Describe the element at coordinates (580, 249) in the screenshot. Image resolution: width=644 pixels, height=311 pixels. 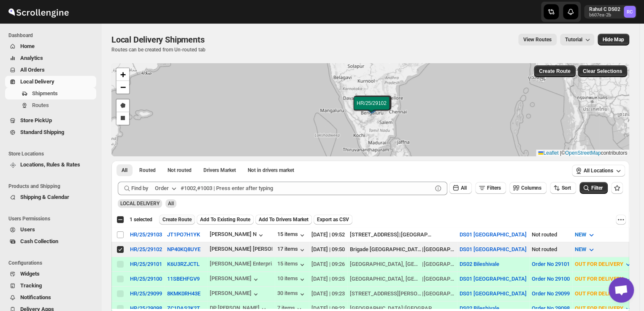
I see `span: NEW` at that location.